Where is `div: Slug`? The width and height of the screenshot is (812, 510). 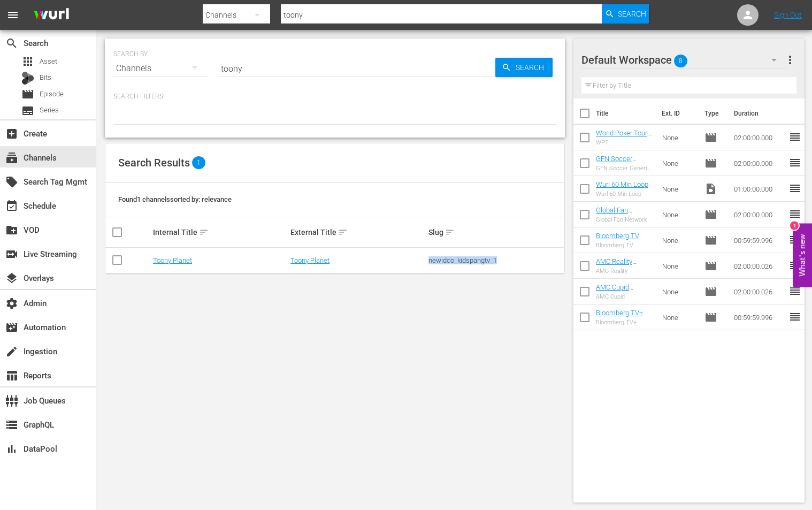 div: Slug is located at coordinates (495, 232).